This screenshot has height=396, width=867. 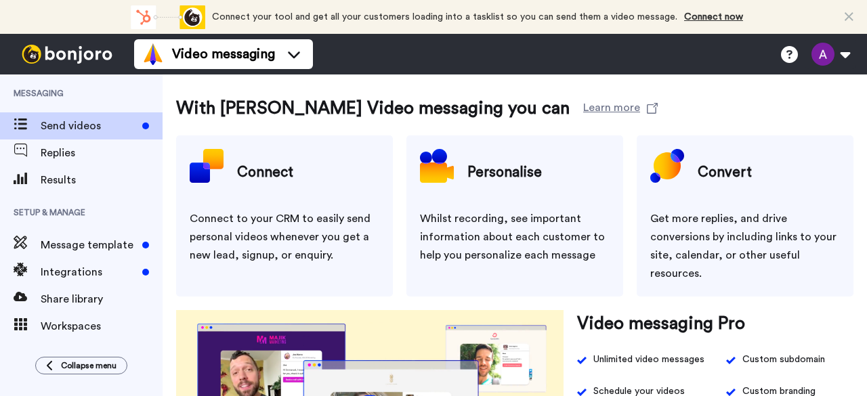 I want to click on h4: Personalise, so click(x=504, y=173).